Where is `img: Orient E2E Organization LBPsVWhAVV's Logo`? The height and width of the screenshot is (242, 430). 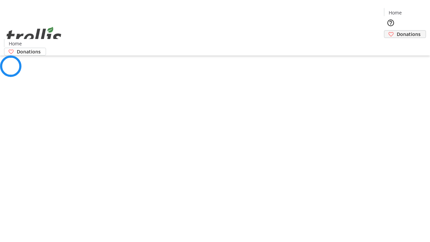 img: Orient E2E Organization LBPsVWhAVV's Logo is located at coordinates (34, 36).